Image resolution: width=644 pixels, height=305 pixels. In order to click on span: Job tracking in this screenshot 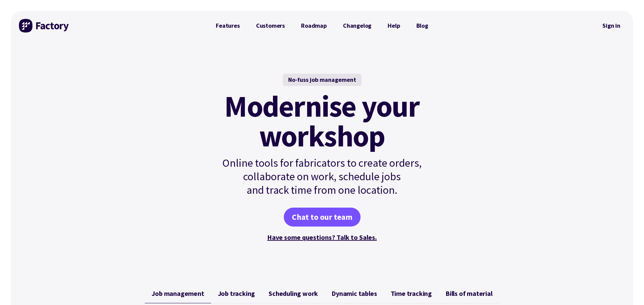, I will do `click(236, 294)`.